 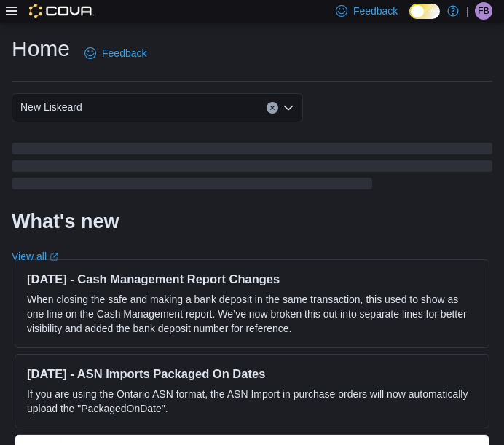 I want to click on span: FB, so click(x=483, y=11).